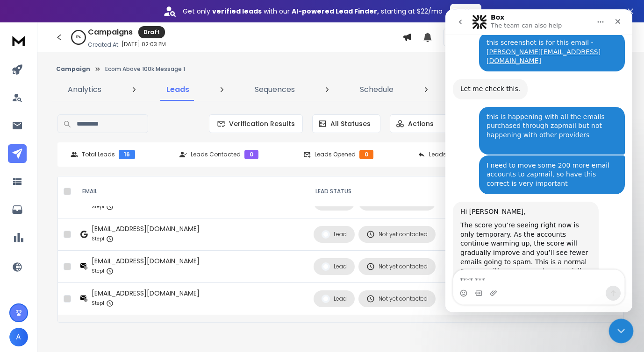 Image resolution: width=644 pixels, height=352 pixels. I want to click on p: Leads Contacted, so click(216, 155).